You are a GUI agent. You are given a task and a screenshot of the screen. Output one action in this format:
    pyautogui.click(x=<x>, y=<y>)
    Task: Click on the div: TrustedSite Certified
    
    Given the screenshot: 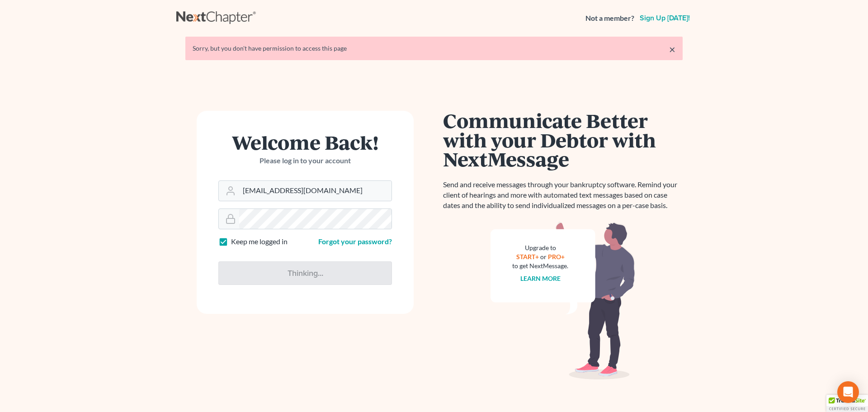 What is the action you would take?
    pyautogui.click(x=847, y=403)
    